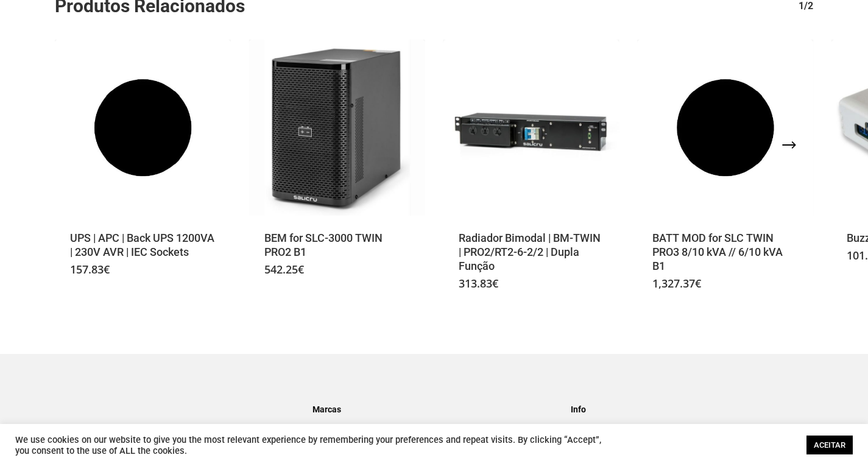  Describe the element at coordinates (434, 410) in the screenshot. I see `h4: Marcas` at that location.